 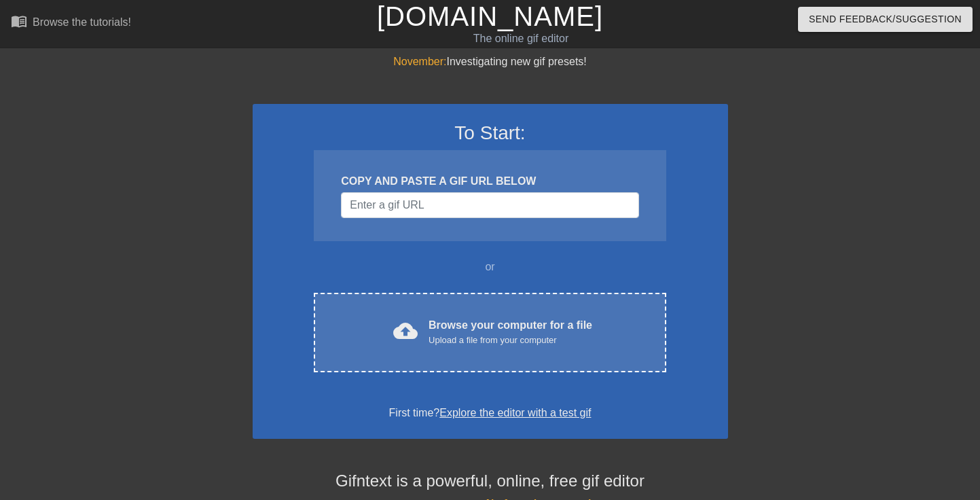 I want to click on span: Send Feedback/Suggestion, so click(x=884, y=19).